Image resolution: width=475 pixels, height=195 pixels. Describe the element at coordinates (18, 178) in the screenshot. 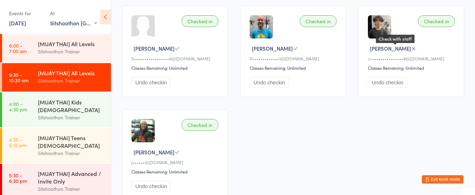

I see `time: 5:30 - 6:30 pm` at that location.